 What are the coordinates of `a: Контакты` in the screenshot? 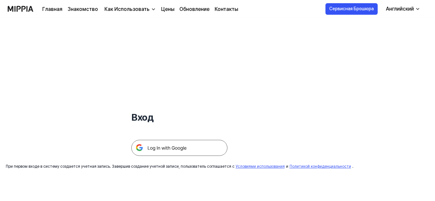 It's located at (226, 9).